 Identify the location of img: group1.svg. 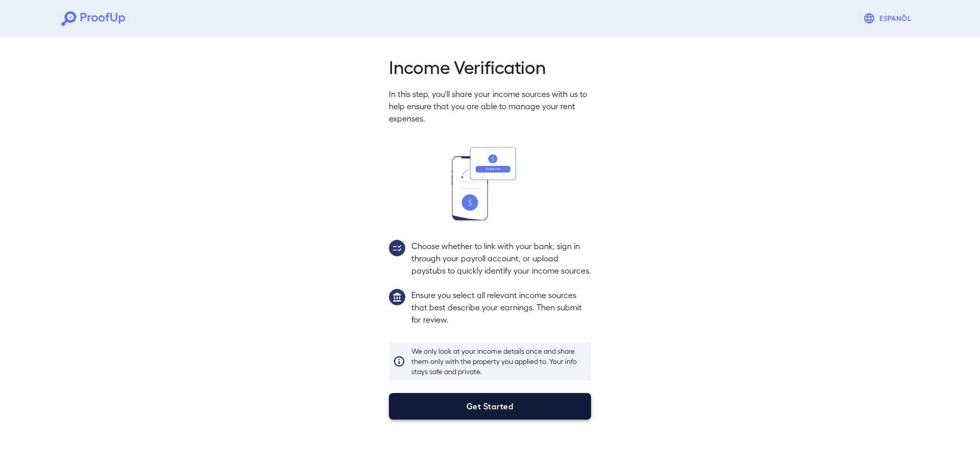
(397, 297).